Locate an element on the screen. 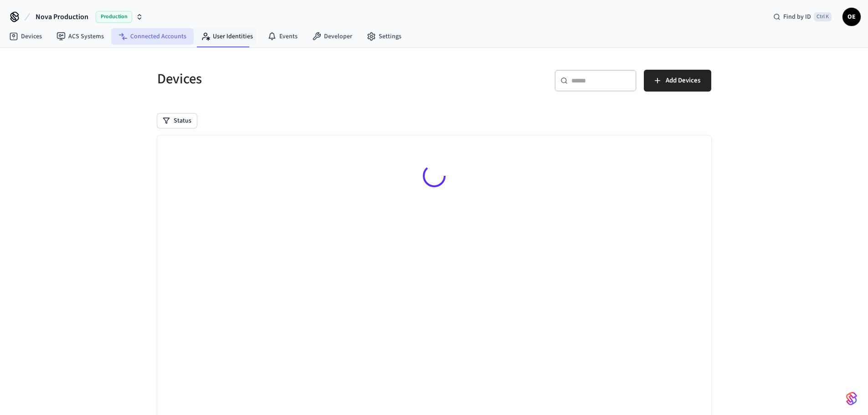 This screenshot has width=868, height=415. span: Ctrl K is located at coordinates (822, 17).